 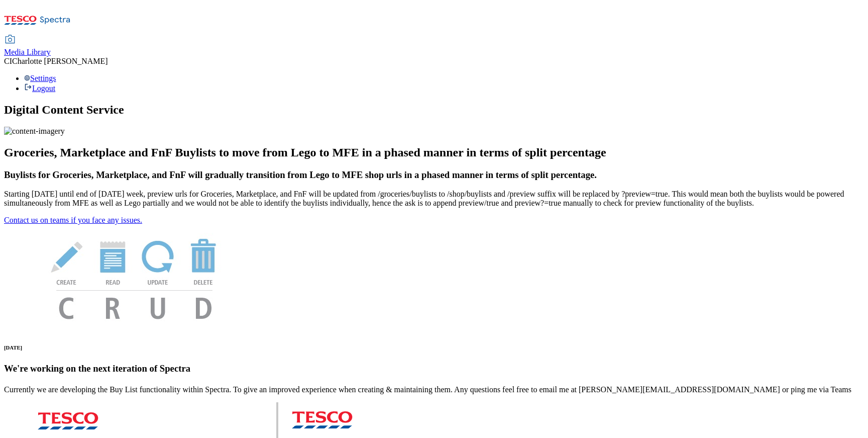 I want to click on img: News Image, so click(x=134, y=277).